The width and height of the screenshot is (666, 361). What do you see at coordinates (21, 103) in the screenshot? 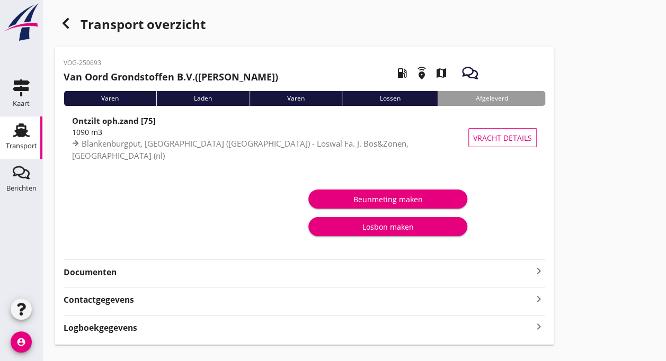
I see `div: Kaart` at bounding box center [21, 103].